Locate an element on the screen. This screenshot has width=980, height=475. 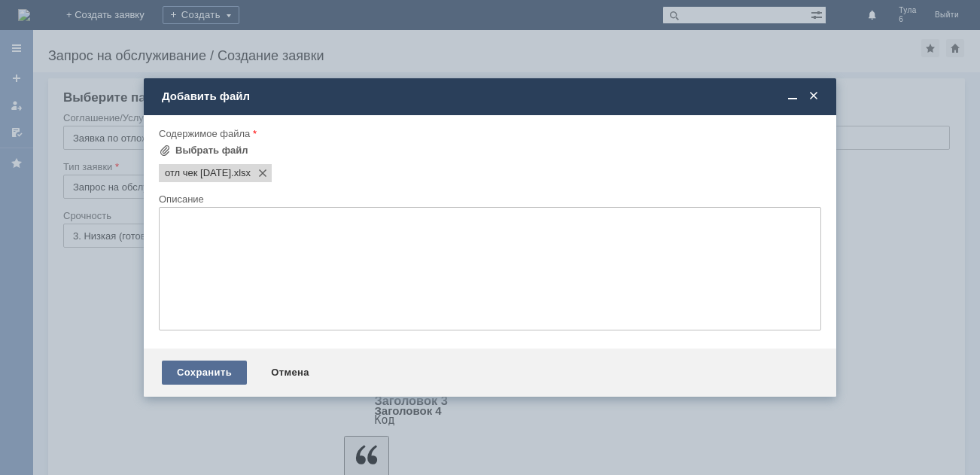
div: Выбрать файл is located at coordinates (212, 150).